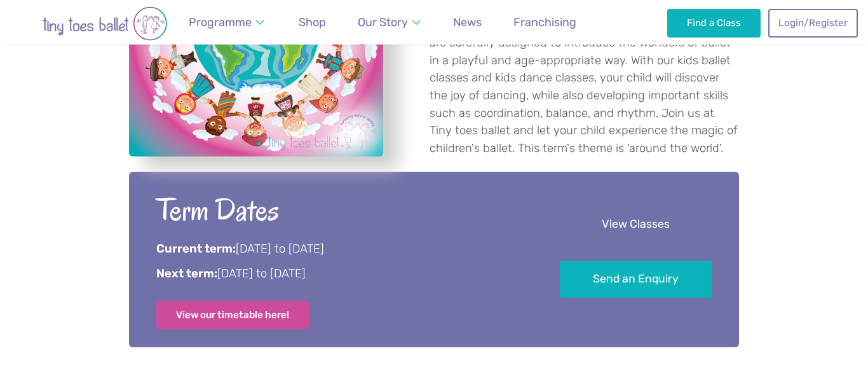 Image resolution: width=868 pixels, height=381 pixels. What do you see at coordinates (233, 314) in the screenshot?
I see `a: View our timetable here!` at bounding box center [233, 314].